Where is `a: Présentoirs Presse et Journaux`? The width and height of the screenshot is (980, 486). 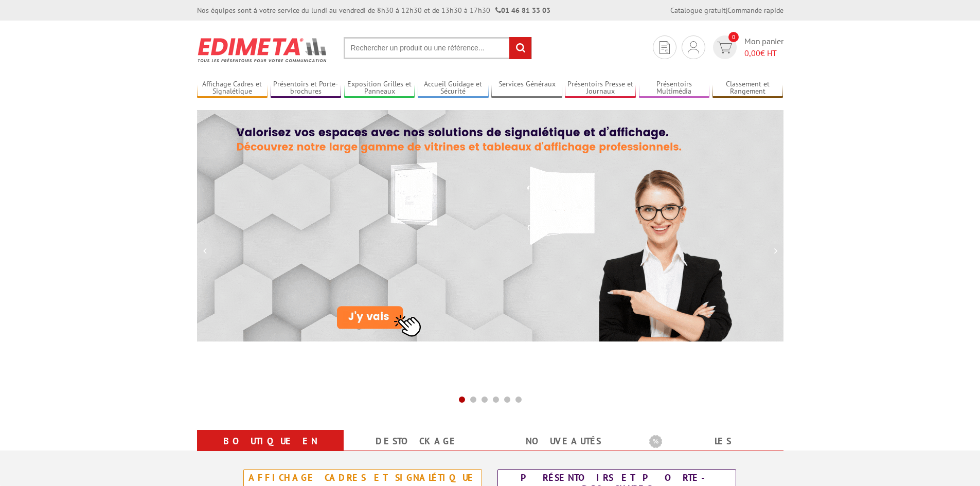 a: Présentoirs Presse et Journaux is located at coordinates (600, 88).